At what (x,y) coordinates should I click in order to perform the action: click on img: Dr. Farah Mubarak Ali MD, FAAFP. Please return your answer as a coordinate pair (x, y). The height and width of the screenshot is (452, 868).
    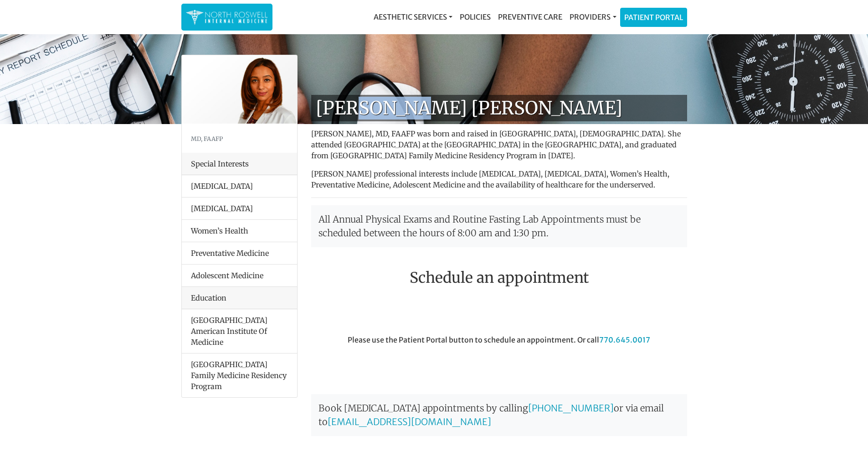
    Looking at the image, I should click on (239, 89).